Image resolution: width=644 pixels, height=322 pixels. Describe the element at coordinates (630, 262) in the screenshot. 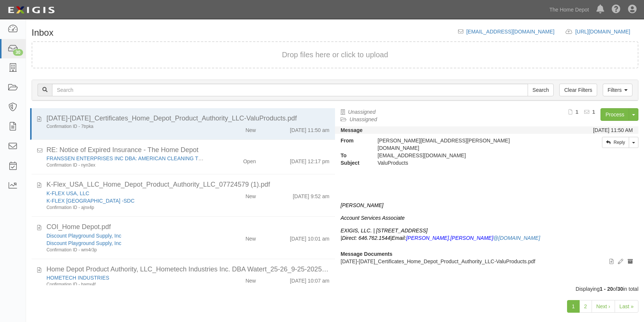

I see `i: Archive document` at that location.